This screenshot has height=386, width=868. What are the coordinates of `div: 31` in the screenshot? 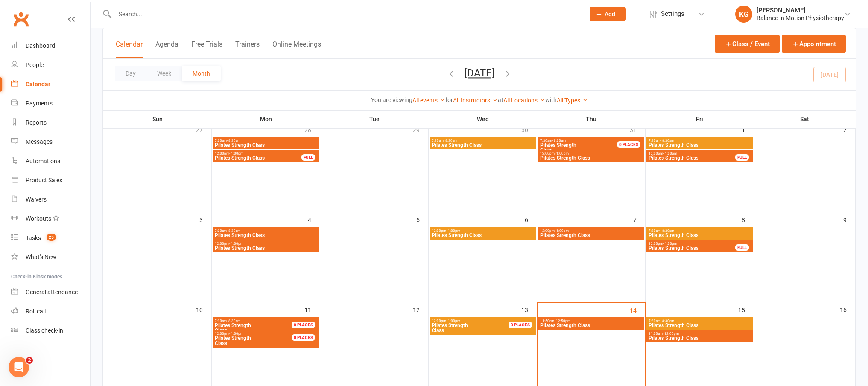 It's located at (638, 129).